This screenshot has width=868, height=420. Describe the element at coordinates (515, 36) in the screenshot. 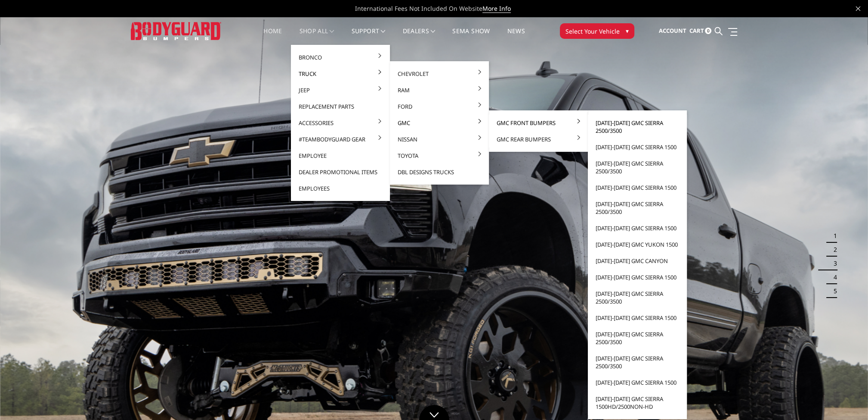

I see `a: News` at that location.